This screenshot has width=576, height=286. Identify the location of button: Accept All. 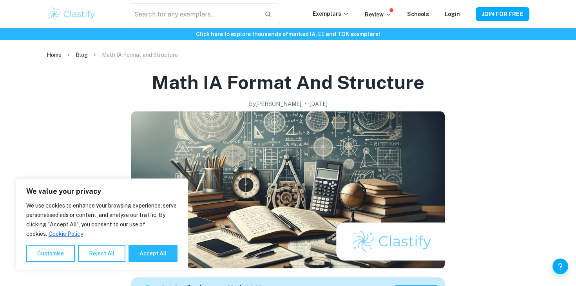
(153, 253).